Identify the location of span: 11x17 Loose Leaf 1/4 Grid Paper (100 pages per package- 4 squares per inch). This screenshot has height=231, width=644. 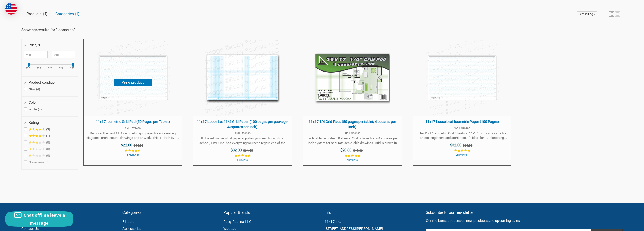
(243, 124).